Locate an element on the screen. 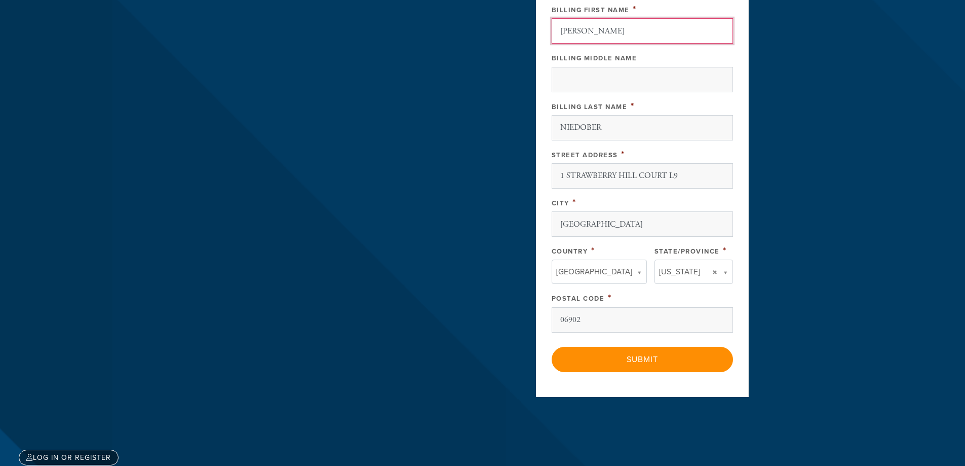 The image size is (965, 466). label: Street Address is located at coordinates (585, 155).